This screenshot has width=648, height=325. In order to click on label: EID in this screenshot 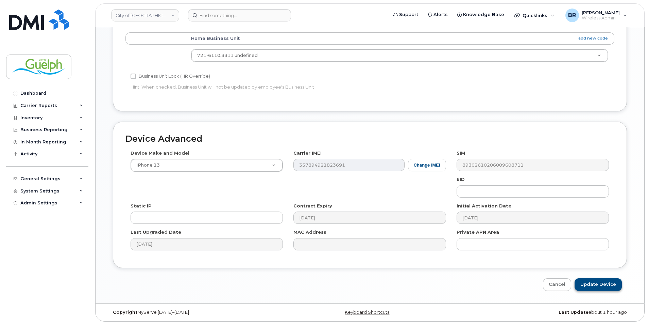, I will do `click(461, 179)`.